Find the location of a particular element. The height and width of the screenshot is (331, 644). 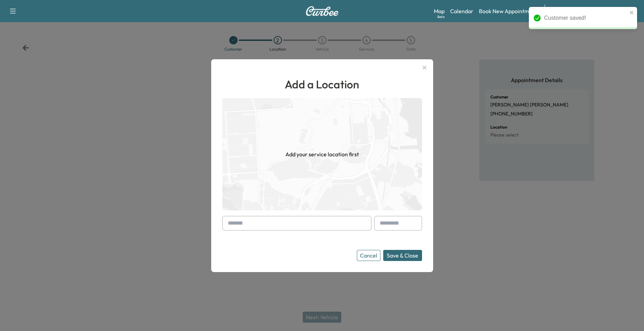

a: Book New Appointment is located at coordinates (508, 11).